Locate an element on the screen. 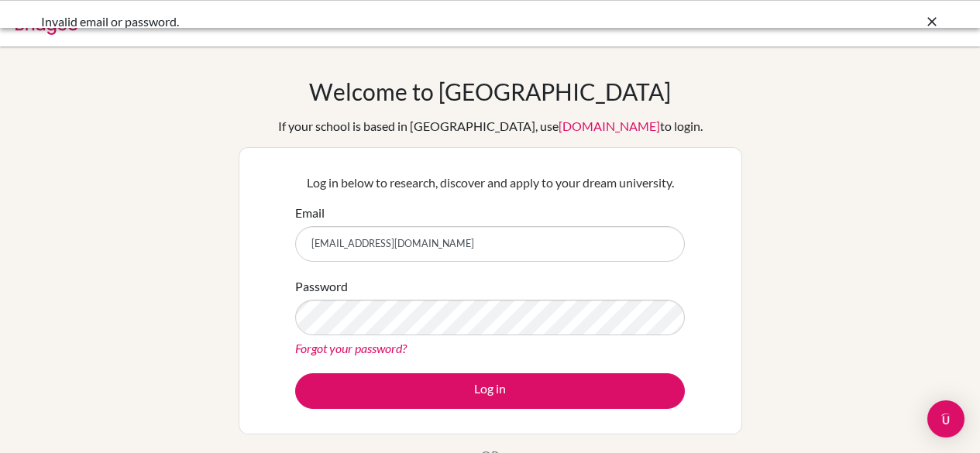  button: Log in is located at coordinates (490, 392).